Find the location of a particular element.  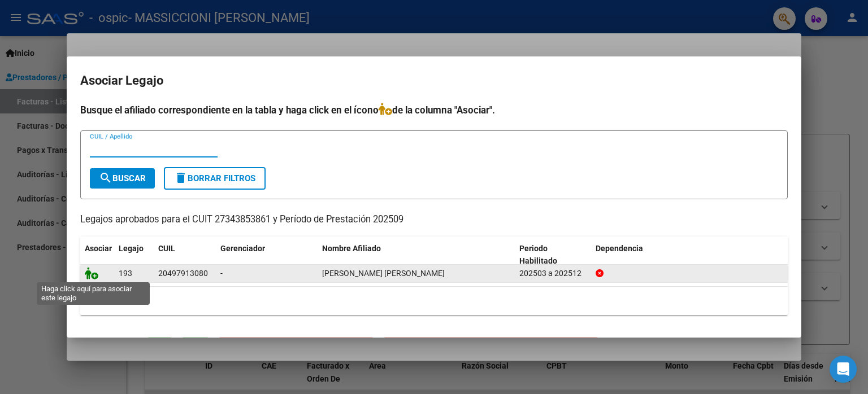

datatable-header-cell: Gerenciador is located at coordinates (267, 255).